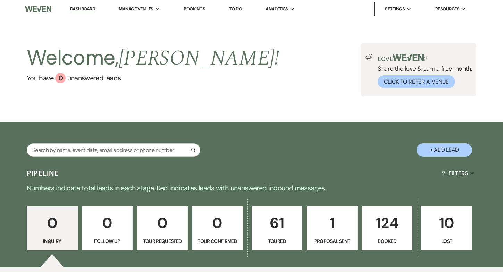 The height and width of the screenshot is (272, 503). What do you see at coordinates (277, 241) in the screenshot?
I see `p: Toured` at bounding box center [277, 241].